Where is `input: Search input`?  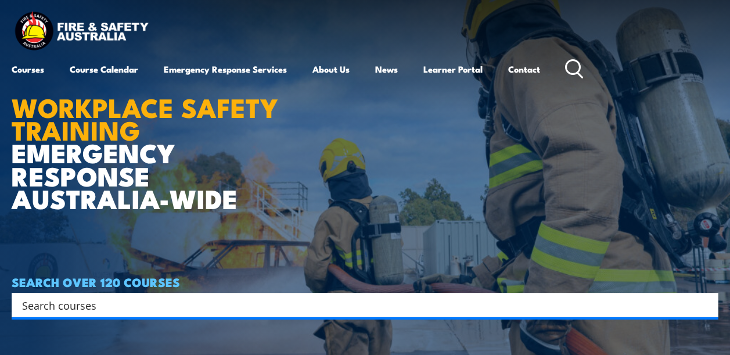
input: Search input is located at coordinates (357, 305).